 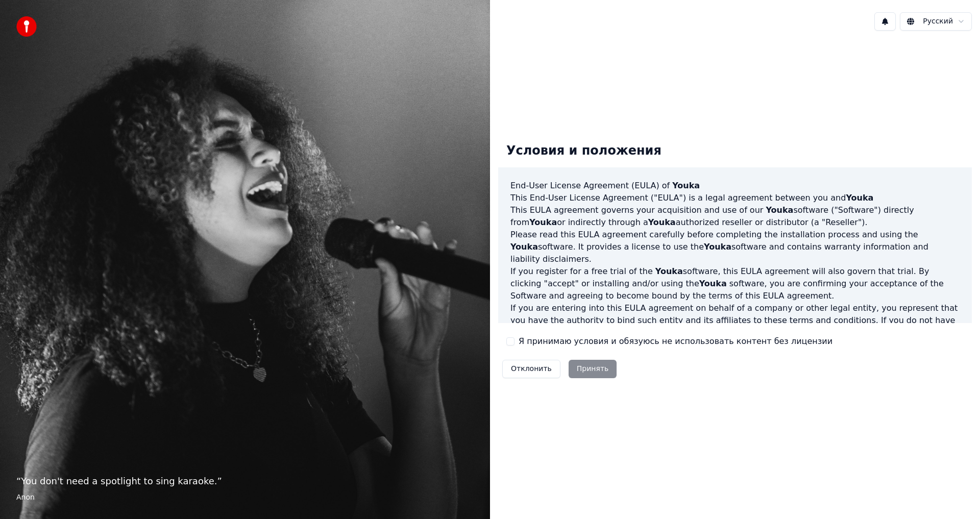 I want to click on p: “ You don't need a spotlight to sing karaoke. ”, so click(x=245, y=481).